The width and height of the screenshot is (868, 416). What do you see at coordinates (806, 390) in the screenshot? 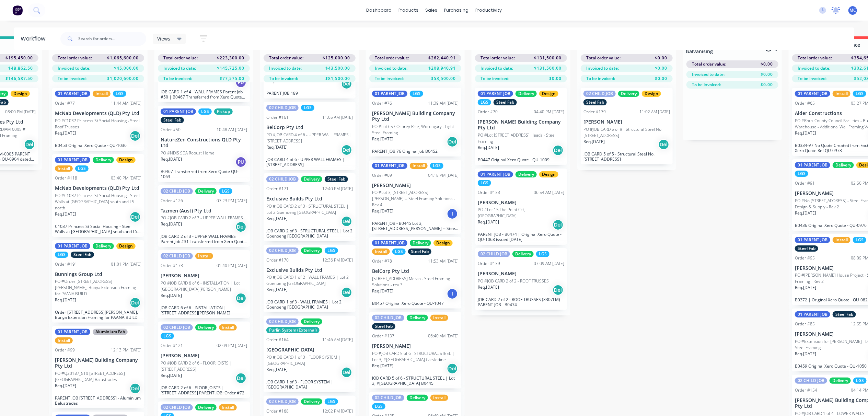
I see `div: Order #154` at bounding box center [806, 390].